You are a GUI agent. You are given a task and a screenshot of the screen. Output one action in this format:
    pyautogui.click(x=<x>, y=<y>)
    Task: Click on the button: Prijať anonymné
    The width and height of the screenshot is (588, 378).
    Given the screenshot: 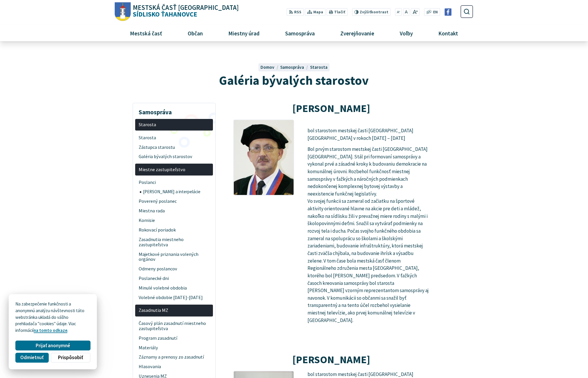 What is the action you would take?
    pyautogui.click(x=53, y=345)
    